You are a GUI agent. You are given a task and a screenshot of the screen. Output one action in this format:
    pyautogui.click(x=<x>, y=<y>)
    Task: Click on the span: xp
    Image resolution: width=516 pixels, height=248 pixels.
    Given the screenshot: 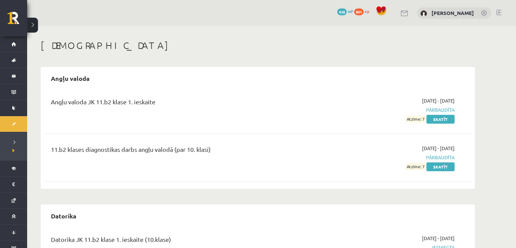 What is the action you would take?
    pyautogui.click(x=367, y=11)
    